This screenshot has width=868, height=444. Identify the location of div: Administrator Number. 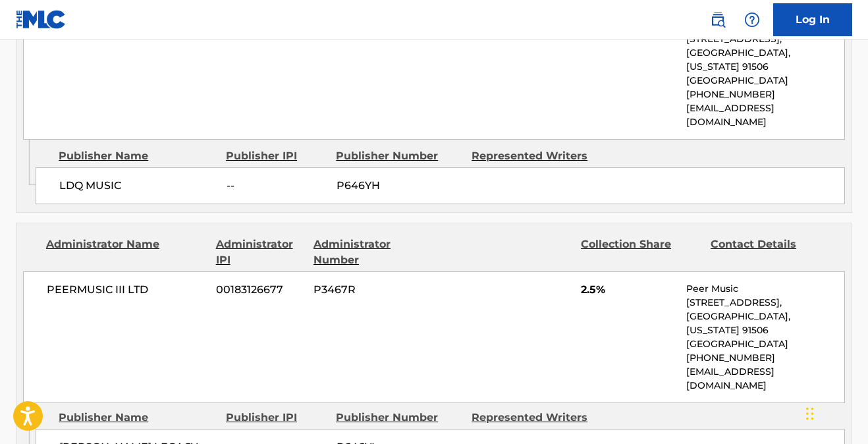
(373, 252).